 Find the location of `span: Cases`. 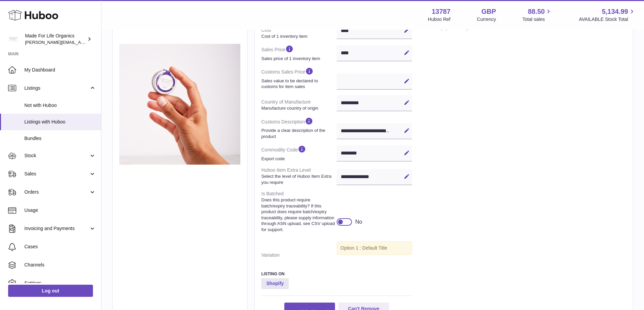

span: Cases is located at coordinates (60, 247).